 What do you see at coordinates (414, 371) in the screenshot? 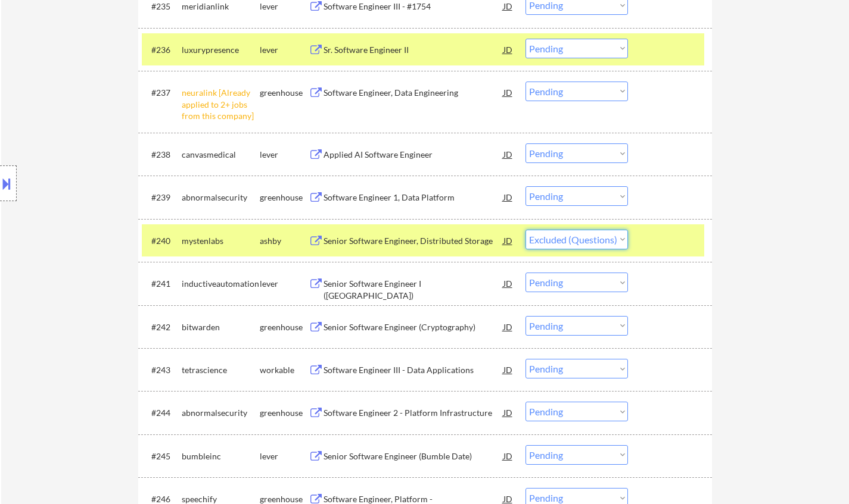
I see `div: Software Engineer III - Data Applications` at bounding box center [414, 371].